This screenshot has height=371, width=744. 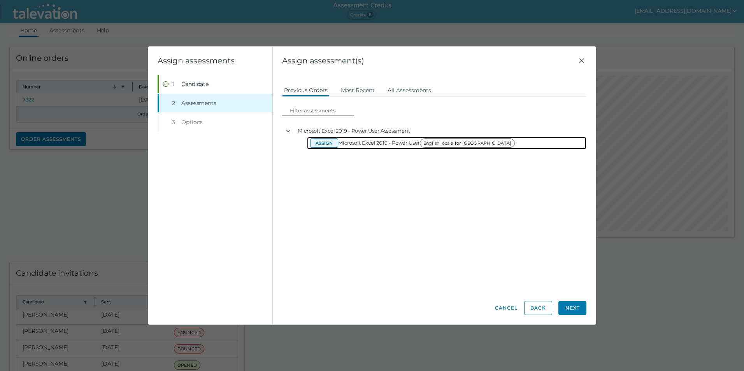 I want to click on span: Microsoft Excel 2019 - Power User, so click(x=428, y=143).